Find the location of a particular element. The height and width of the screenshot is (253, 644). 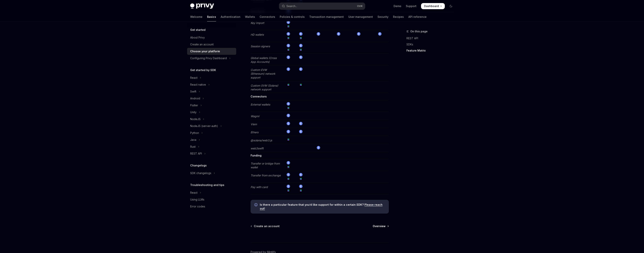

div: SDK changelogs is located at coordinates (201, 173).